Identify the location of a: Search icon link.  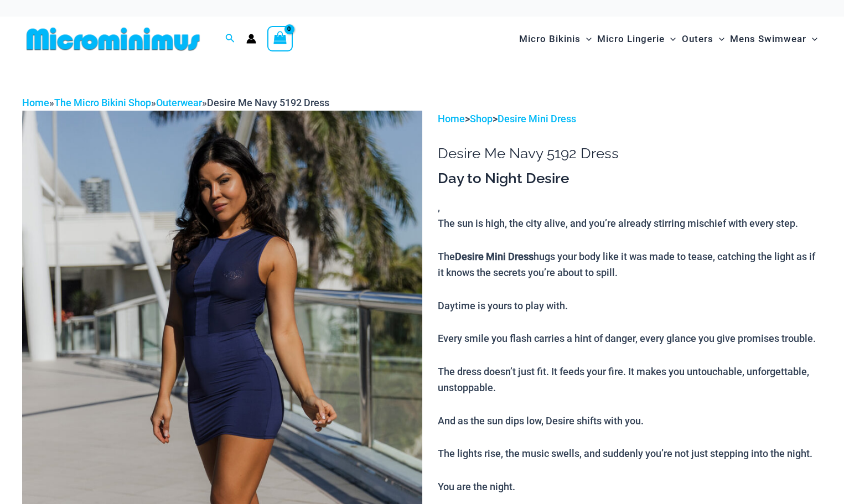
(230, 39).